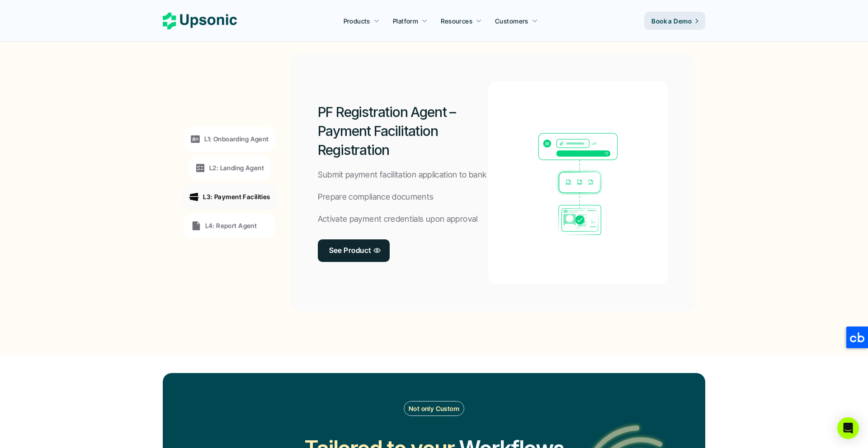  I want to click on p: Activate payment credentials upon approval, so click(398, 219).